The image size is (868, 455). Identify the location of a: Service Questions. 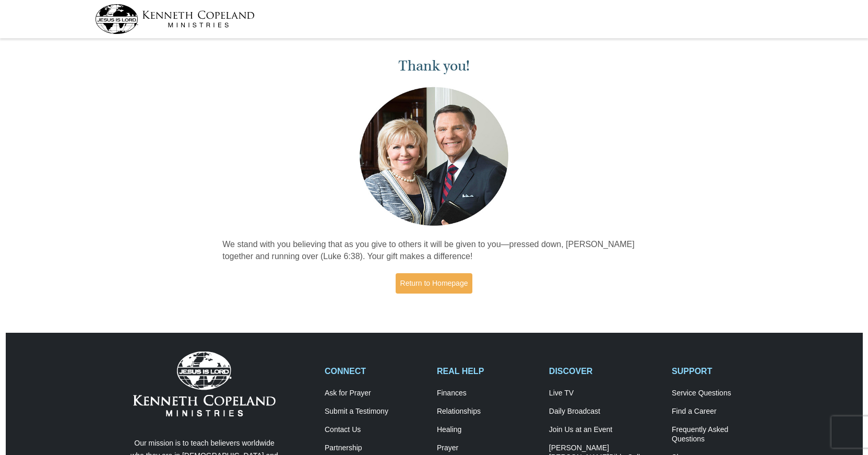
(723, 394).